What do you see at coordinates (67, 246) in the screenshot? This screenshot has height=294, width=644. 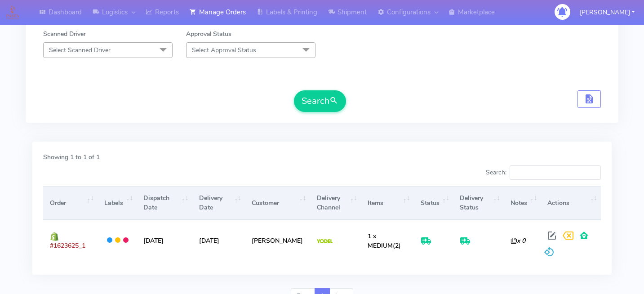 I see `span: #1623625_1` at bounding box center [67, 246].